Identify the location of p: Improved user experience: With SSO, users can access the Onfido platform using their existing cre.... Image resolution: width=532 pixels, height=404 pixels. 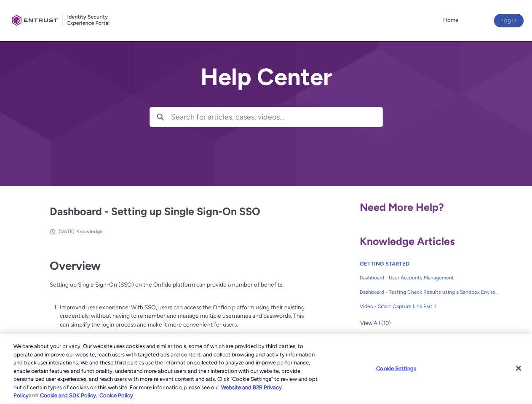
(182, 316).